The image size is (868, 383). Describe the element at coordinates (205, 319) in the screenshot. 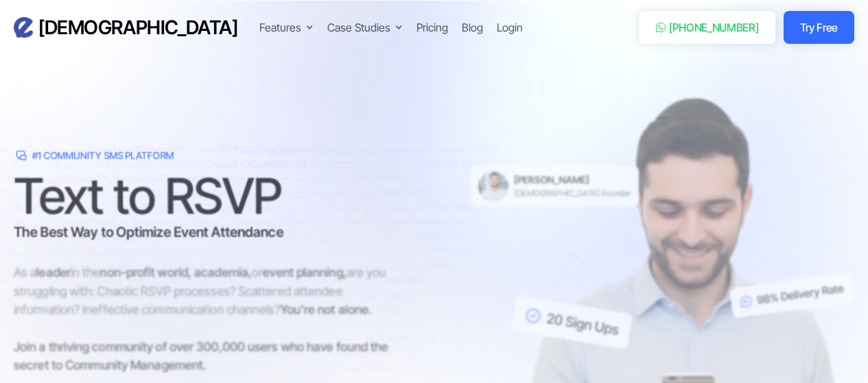

I see `div: As a in the or are you struggling with: Chaotic RSVP processes? Scattered attendee information? I...` at that location.